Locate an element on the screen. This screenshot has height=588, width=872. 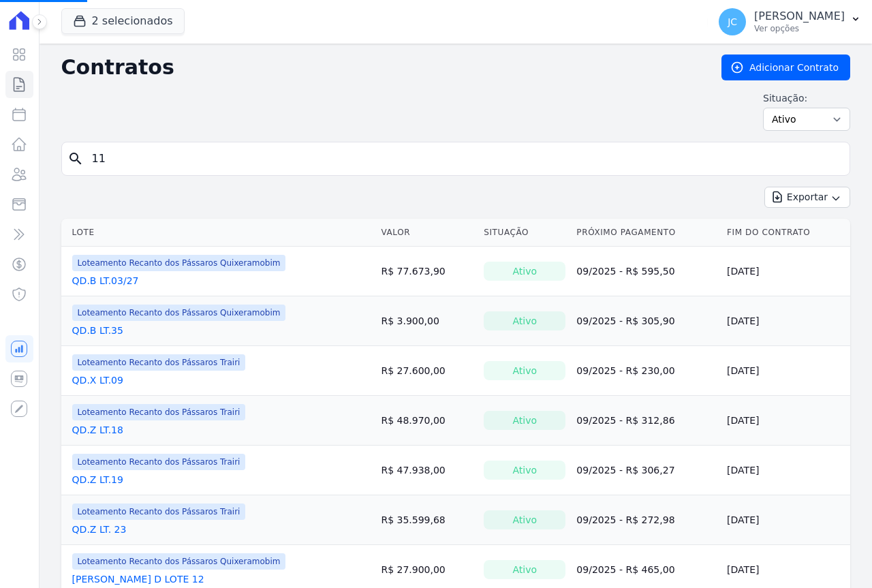
a: QD.B LT.03/27 is located at coordinates (105, 281).